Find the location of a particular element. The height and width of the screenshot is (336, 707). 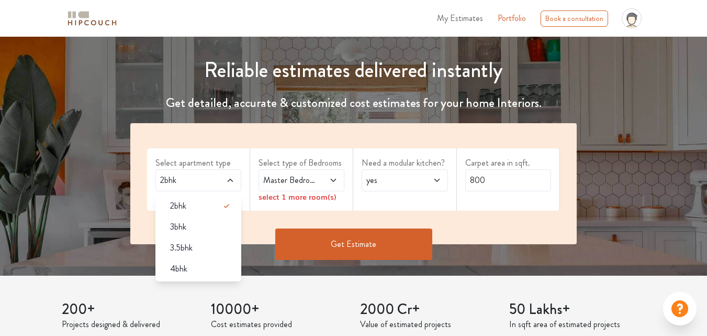

h3: 200+ is located at coordinates (130, 309).